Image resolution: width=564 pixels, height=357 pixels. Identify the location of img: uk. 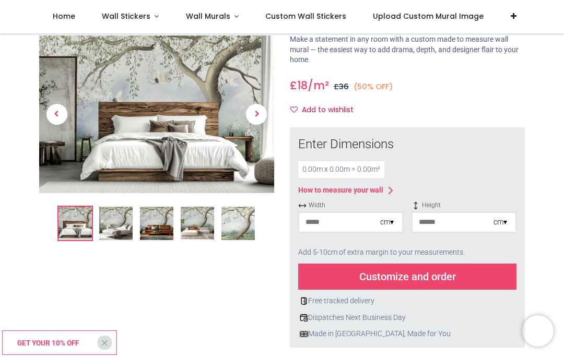
(304, 334).